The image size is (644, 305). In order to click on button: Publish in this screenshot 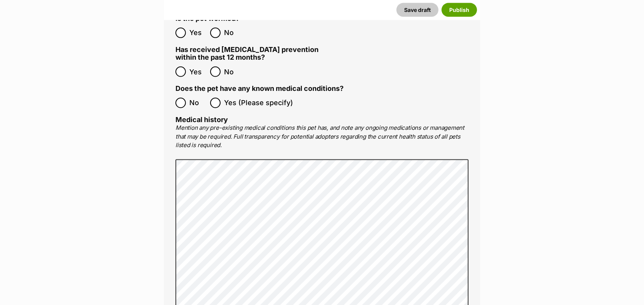, I will do `click(460, 9)`.